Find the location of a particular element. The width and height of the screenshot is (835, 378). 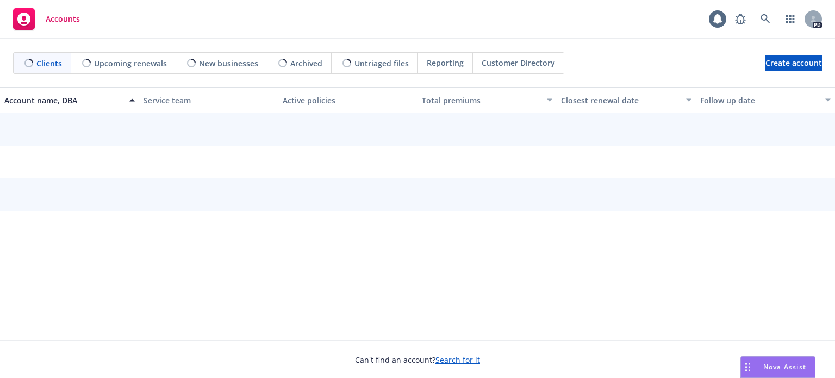

span: Reporting is located at coordinates (445, 63).